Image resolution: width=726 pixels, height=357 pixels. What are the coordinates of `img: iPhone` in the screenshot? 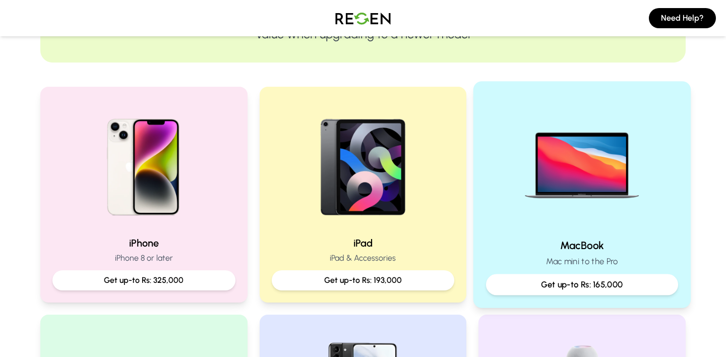 It's located at (144, 163).